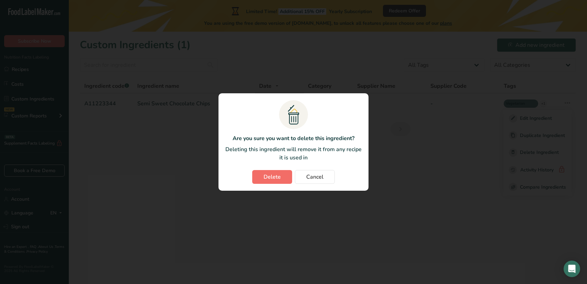 The image size is (587, 284). What do you see at coordinates (272, 177) in the screenshot?
I see `span: Delete` at bounding box center [272, 177].